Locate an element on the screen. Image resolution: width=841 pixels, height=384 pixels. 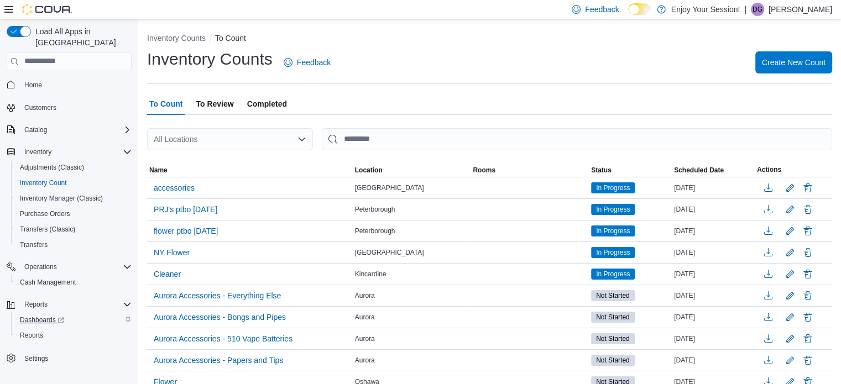
span: Kincardine is located at coordinates (371, 274).